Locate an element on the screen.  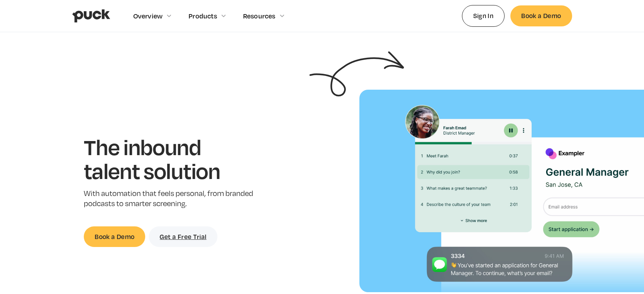
a: Sign In is located at coordinates (483, 16).